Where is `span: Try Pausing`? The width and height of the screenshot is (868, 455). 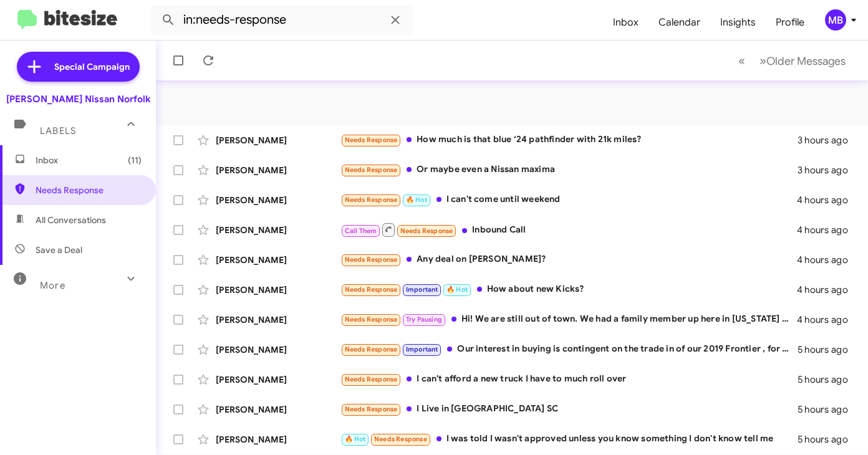 span: Try Pausing is located at coordinates (424, 319).